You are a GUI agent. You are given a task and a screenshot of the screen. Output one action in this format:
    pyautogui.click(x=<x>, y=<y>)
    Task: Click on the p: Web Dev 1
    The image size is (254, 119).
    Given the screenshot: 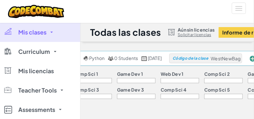 What is the action you would take?
    pyautogui.click(x=172, y=74)
    